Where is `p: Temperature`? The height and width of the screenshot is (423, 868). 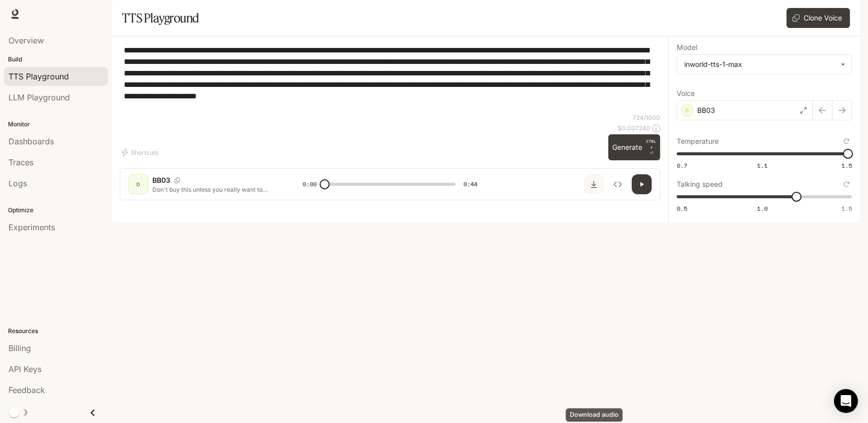
p: Temperature is located at coordinates (697, 142).